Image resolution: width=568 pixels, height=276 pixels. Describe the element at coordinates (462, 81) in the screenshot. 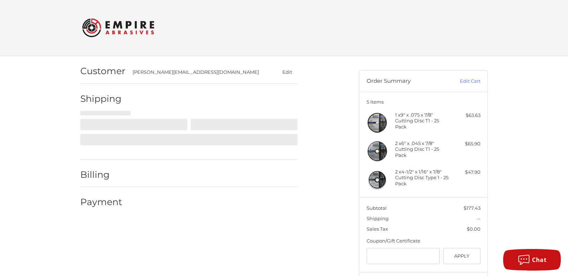

I see `a: Edit Cart` at that location.